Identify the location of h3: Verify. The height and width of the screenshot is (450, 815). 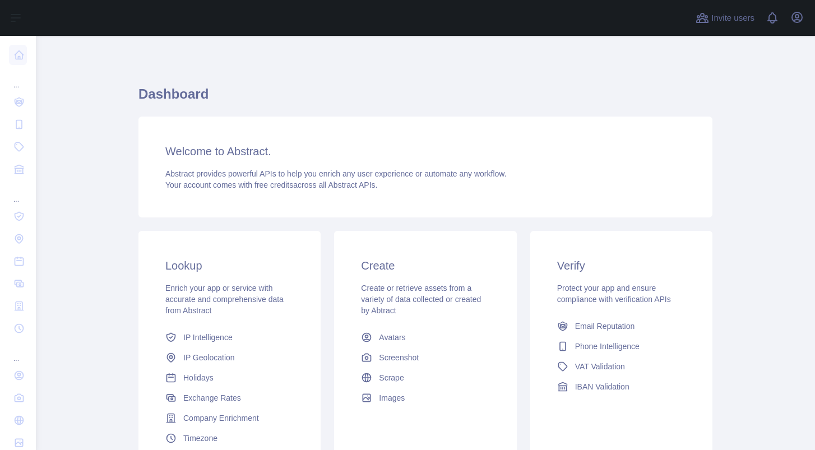
(621, 266).